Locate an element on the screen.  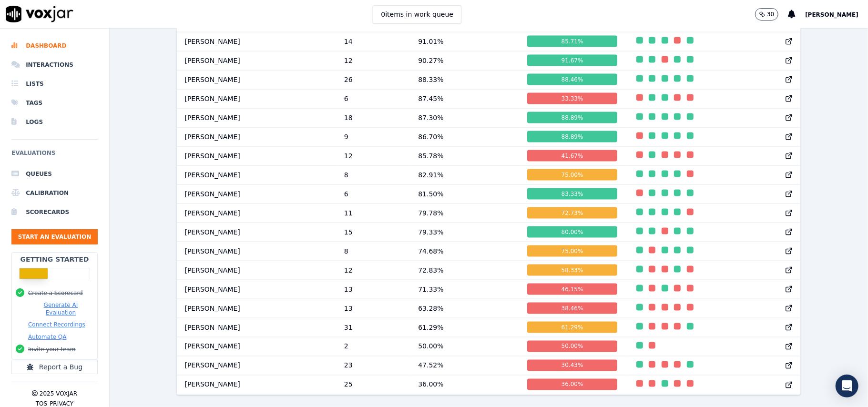
button: 0items in work queue is located at coordinates (417, 14).